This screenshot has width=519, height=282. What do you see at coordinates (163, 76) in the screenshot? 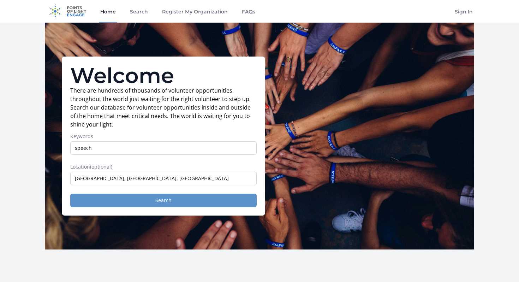
I see `h1: Welcome` at bounding box center [163, 76].